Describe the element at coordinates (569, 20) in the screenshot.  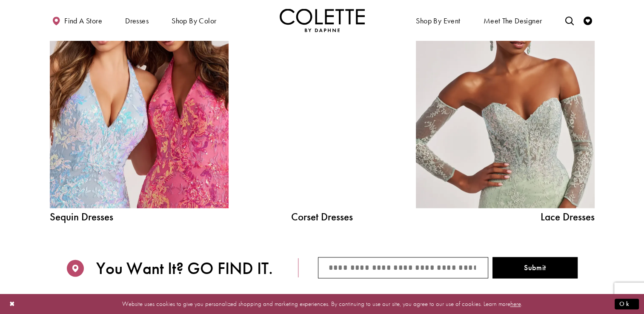
I see `a: Toggle search` at that location.